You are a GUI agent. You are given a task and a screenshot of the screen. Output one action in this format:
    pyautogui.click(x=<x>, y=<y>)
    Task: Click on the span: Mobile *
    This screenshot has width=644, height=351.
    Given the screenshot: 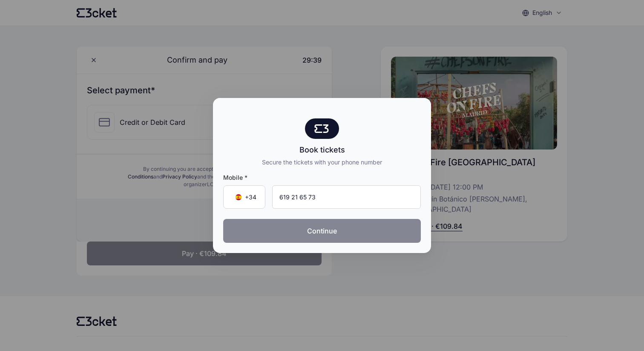 What is the action you would take?
    pyautogui.click(x=322, y=178)
    